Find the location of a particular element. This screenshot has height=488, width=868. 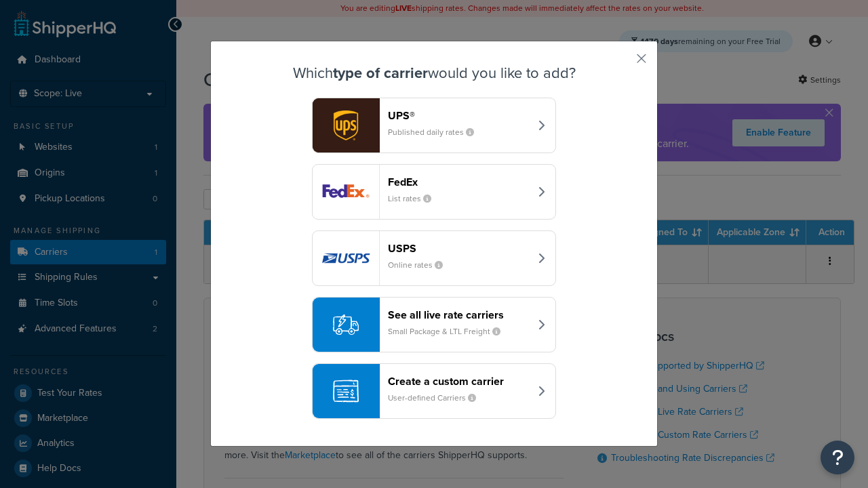

button: ups logoUPS®Published daily rates is located at coordinates (434, 125).